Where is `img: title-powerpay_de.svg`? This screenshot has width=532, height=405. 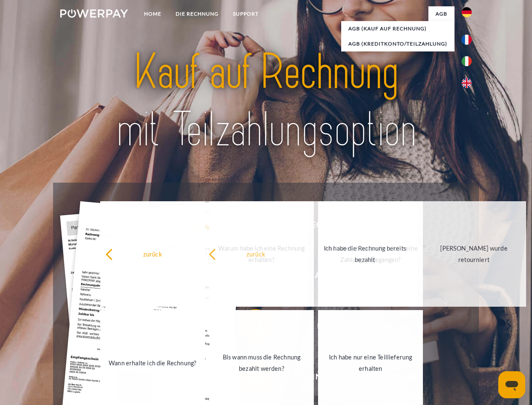 img: title-powerpay_de.svg is located at coordinates (266, 101).